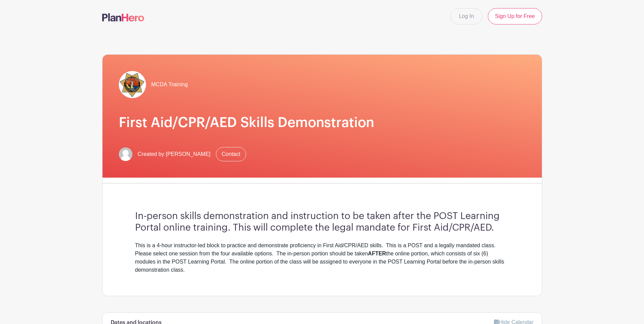 This screenshot has width=644, height=324. I want to click on h3: In-person skills demonstration and instruction to be taken after the POST Learning Portal online ..., so click(322, 222).